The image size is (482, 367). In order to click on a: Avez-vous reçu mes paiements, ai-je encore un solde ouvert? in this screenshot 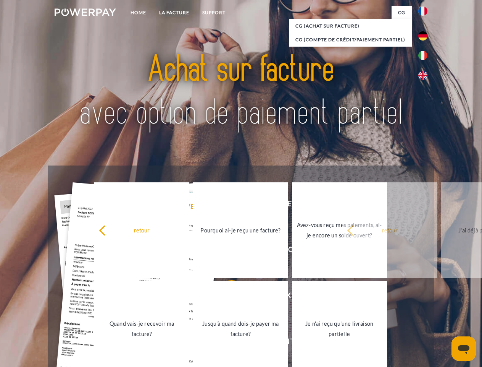, I will do `click(340, 230)`.